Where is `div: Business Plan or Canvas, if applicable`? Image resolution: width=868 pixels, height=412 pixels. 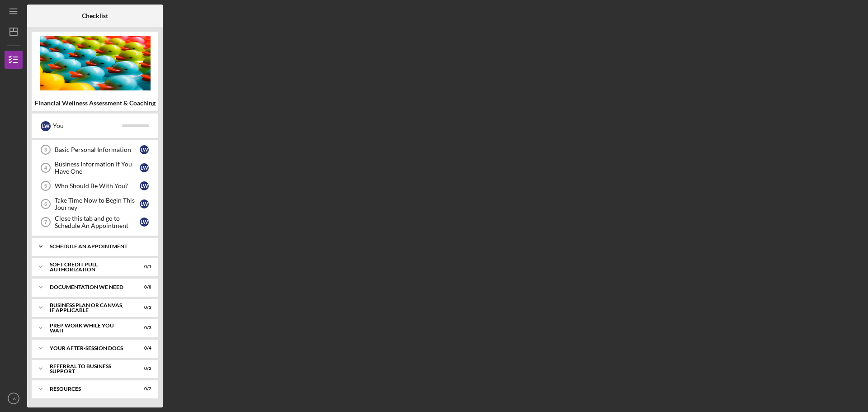
div: Business Plan or Canvas, if applicable is located at coordinates (89, 307).